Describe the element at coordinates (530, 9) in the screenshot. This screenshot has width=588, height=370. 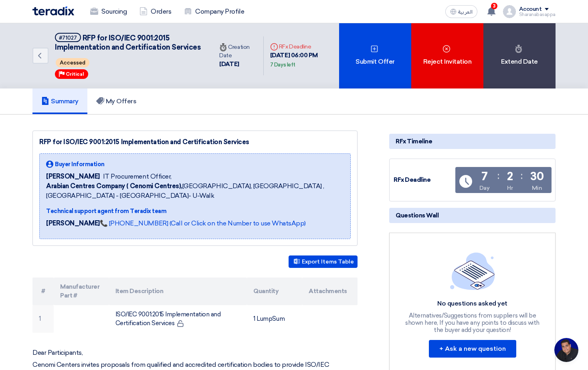
I see `div: Account` at that location.